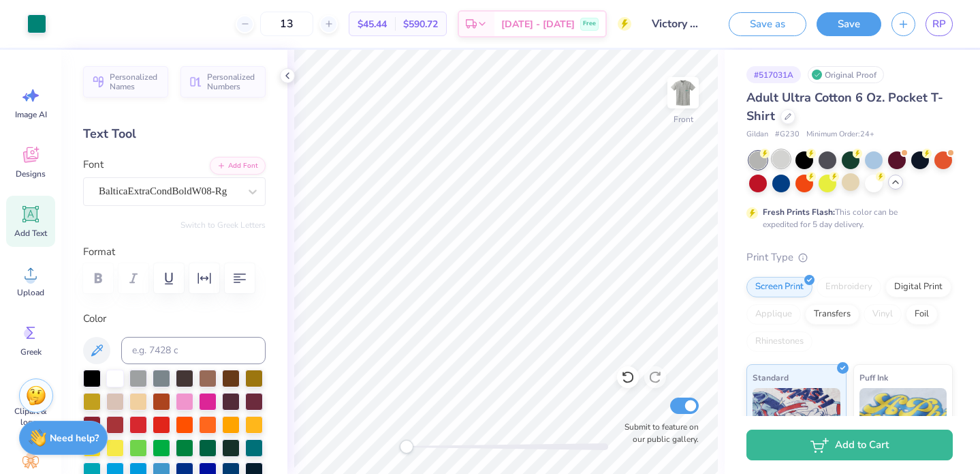  Describe the element at coordinates (658, 433) in the screenshot. I see `label: Submit to feature on our public gallery.` at that location.